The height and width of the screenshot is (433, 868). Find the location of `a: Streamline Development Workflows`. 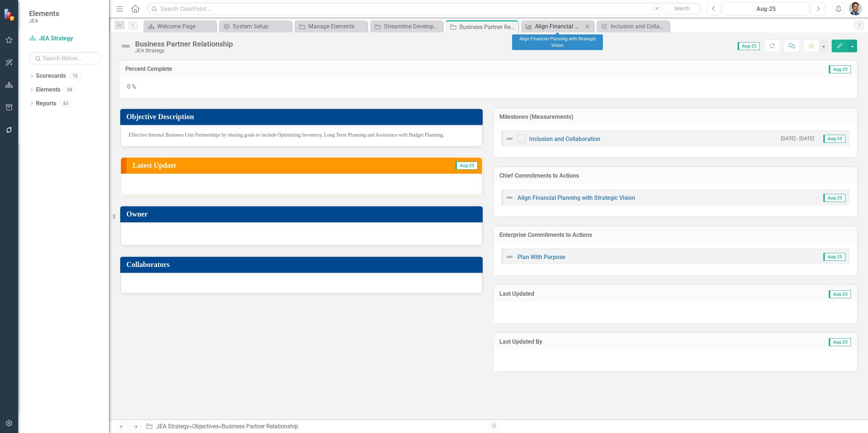

a: Streamline Development Workflows is located at coordinates (406, 26).